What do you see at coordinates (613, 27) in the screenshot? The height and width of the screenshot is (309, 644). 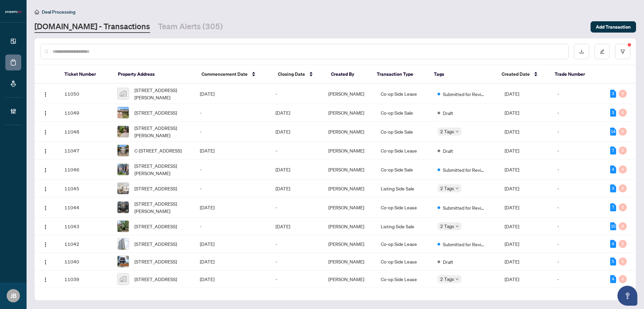 I see `button: Add Transaction` at bounding box center [613, 27].